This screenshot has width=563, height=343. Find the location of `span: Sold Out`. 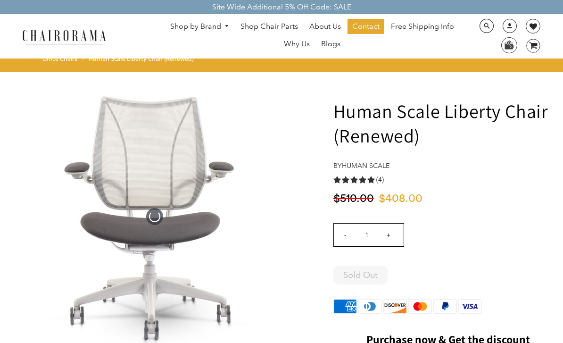

span: Sold Out is located at coordinates (360, 275).